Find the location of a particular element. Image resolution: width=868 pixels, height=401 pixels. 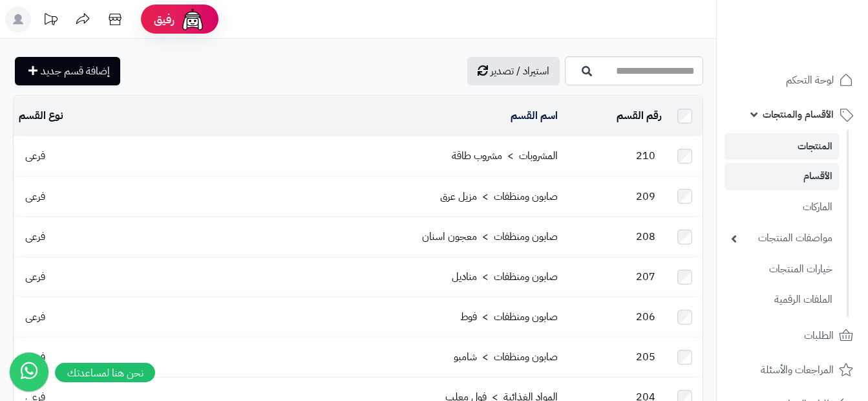

span: 207 is located at coordinates (646, 276).